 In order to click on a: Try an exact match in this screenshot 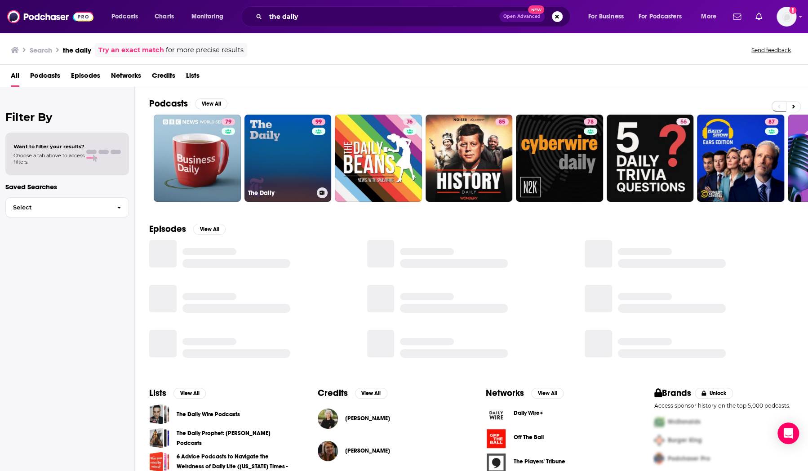, I will do `click(131, 50)`.